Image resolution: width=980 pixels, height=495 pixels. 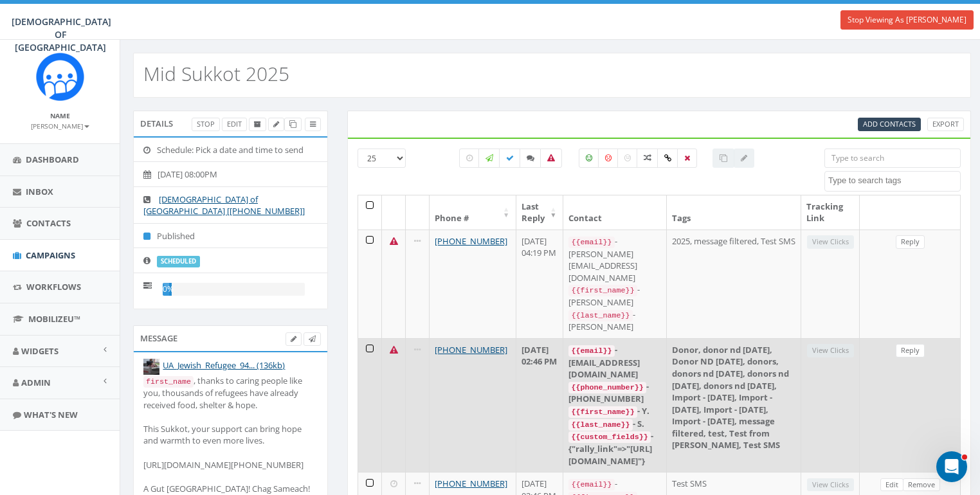 I want to click on th: Tracking Link, so click(x=830, y=212).